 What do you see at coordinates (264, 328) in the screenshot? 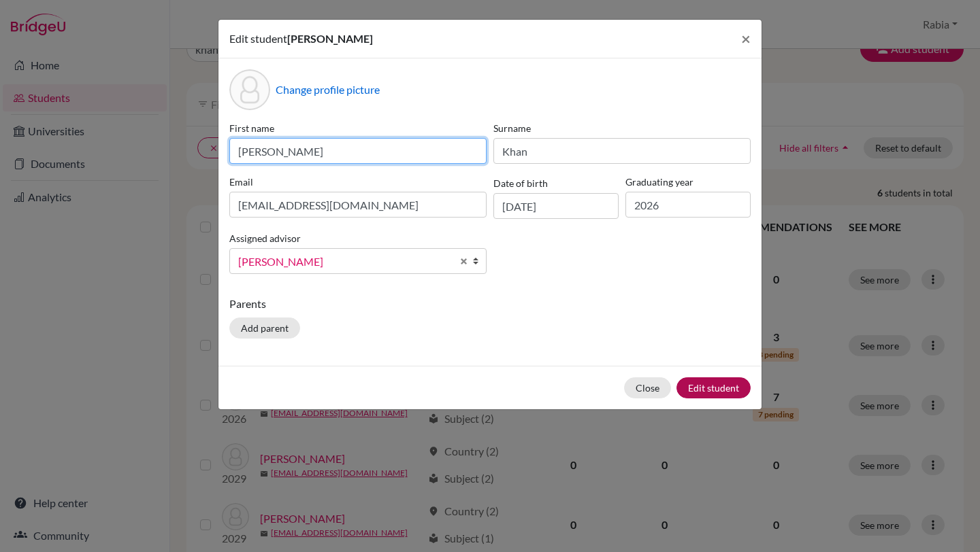
I see `button: Add parent` at bounding box center [264, 328].